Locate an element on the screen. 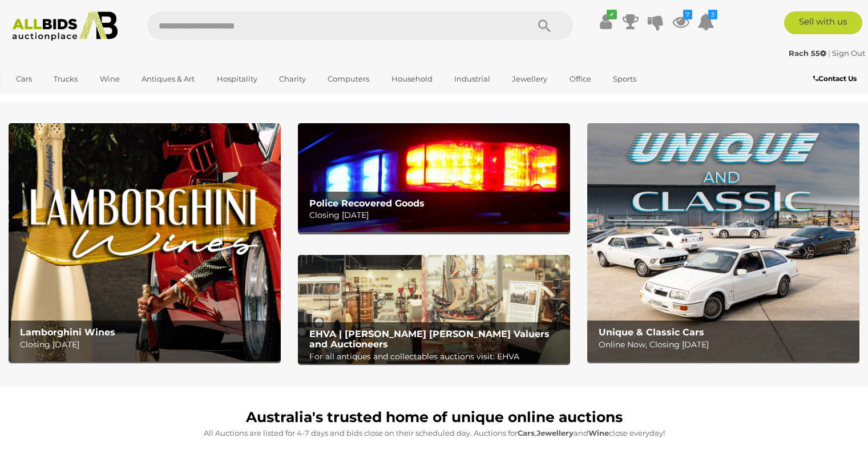 This screenshot has height=458, width=868. b: Unique & Classic Cars is located at coordinates (651, 332).